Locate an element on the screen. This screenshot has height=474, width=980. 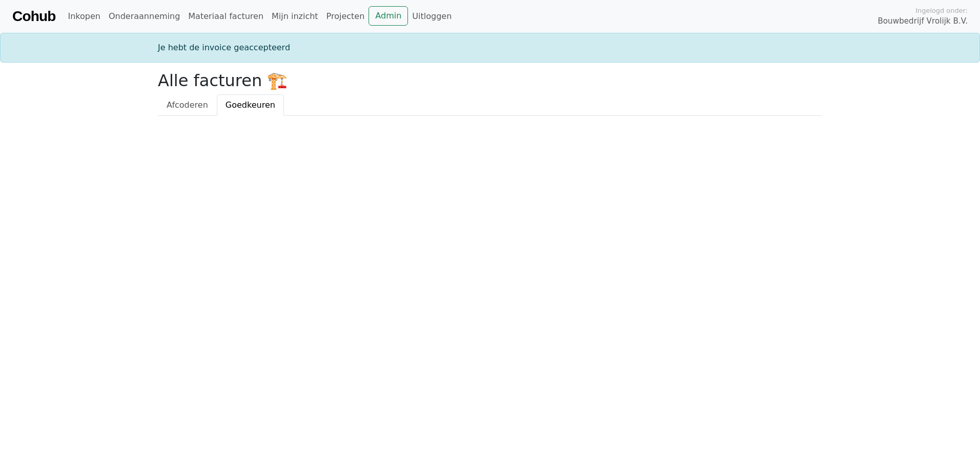
a: Goedkeuren is located at coordinates (250, 105).